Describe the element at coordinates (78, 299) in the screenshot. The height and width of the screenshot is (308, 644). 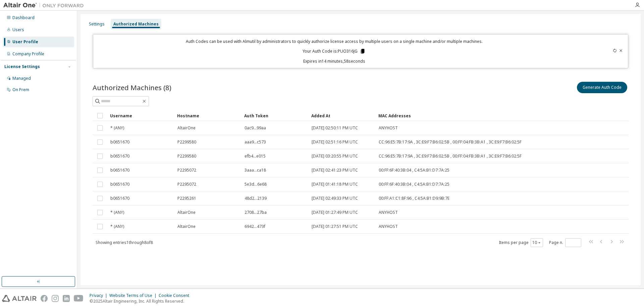
I see `img: youtube.svg` at that location.